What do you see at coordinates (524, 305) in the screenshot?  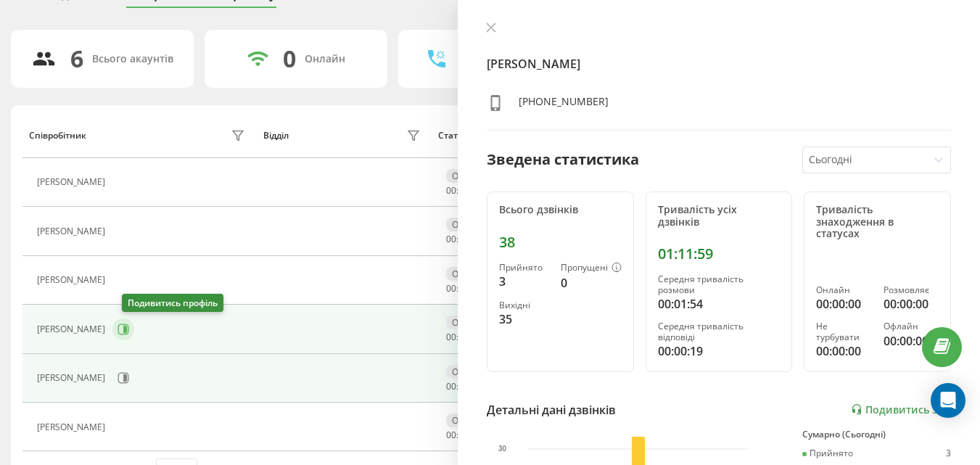 I see `div: Вихідні` at bounding box center [524, 305].